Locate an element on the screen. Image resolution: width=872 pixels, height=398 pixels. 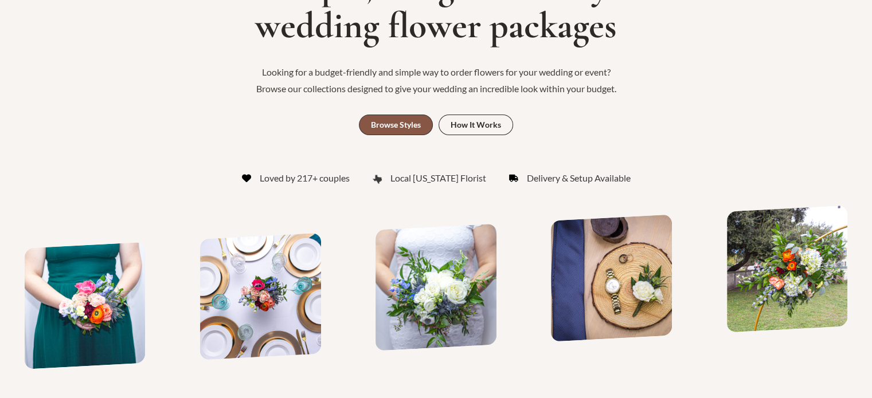
a: How It Works is located at coordinates (476, 125).